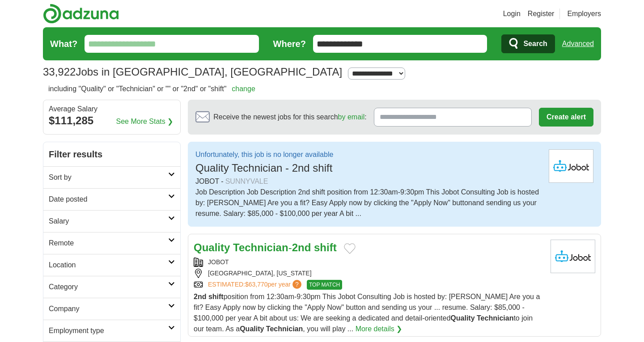  Describe the element at coordinates (112, 177) in the screenshot. I see `a: Sort by` at that location.